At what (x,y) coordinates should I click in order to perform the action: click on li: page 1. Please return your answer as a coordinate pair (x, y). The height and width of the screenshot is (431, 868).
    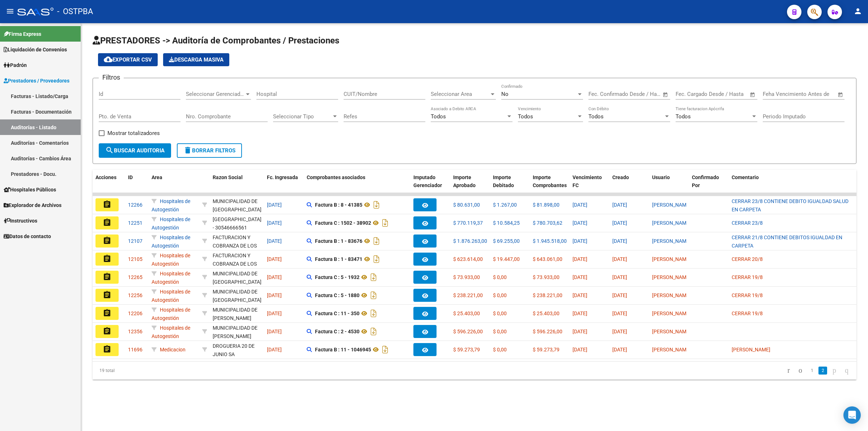
    Looking at the image, I should click on (812, 370).